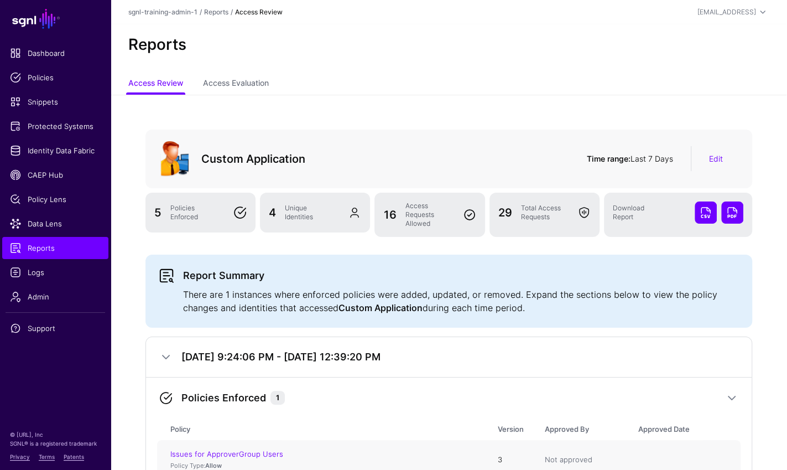 The image size is (787, 470). I want to click on a: Access Review, so click(155, 84).